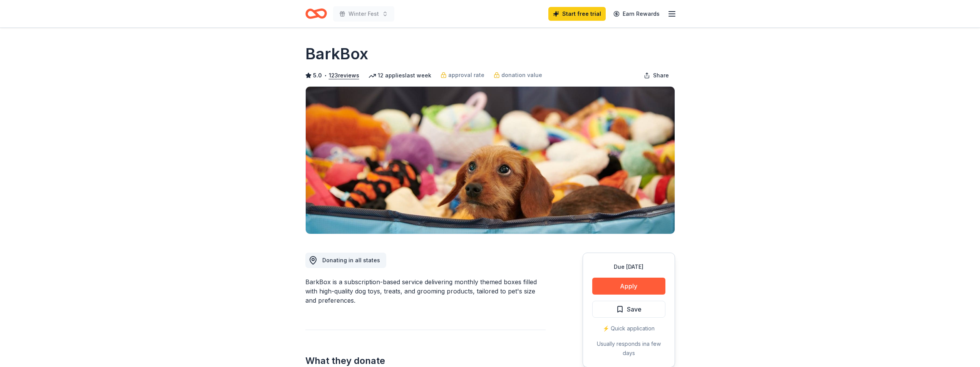 The image size is (980, 367). Describe the element at coordinates (577, 14) in the screenshot. I see `a: Start free trial` at that location.